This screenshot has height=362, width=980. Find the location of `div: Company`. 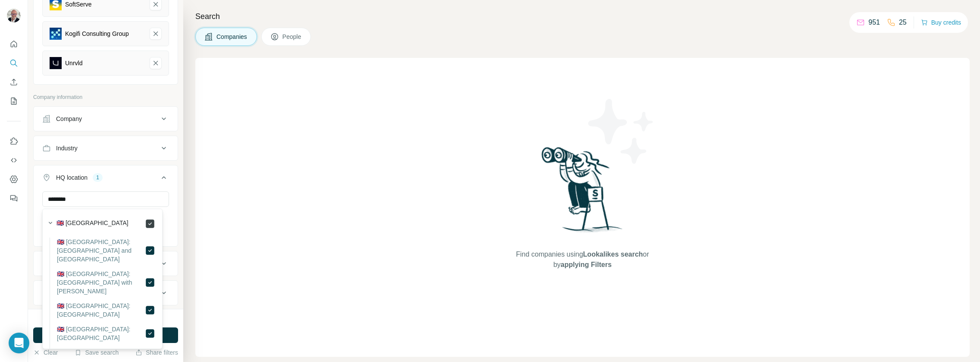

div: Company is located at coordinates (69, 119).